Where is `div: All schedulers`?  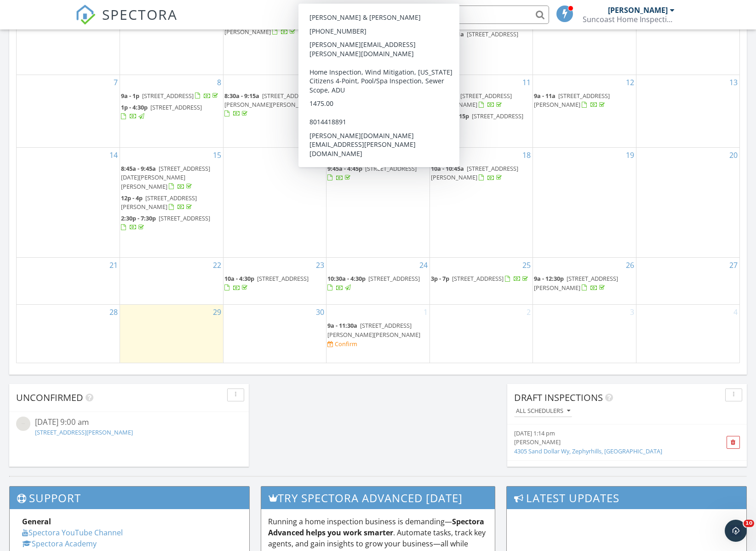
div: All schedulers is located at coordinates (543, 411).